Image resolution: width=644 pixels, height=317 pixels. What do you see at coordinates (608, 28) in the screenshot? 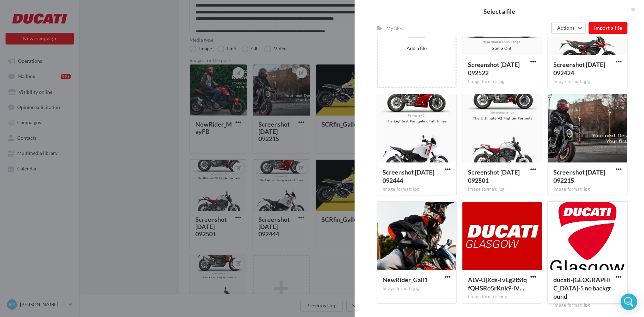
I see `button: Import a file` at bounding box center [608, 28].